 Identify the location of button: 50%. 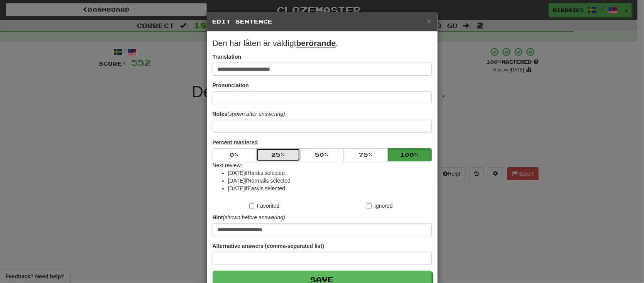
(322, 155).